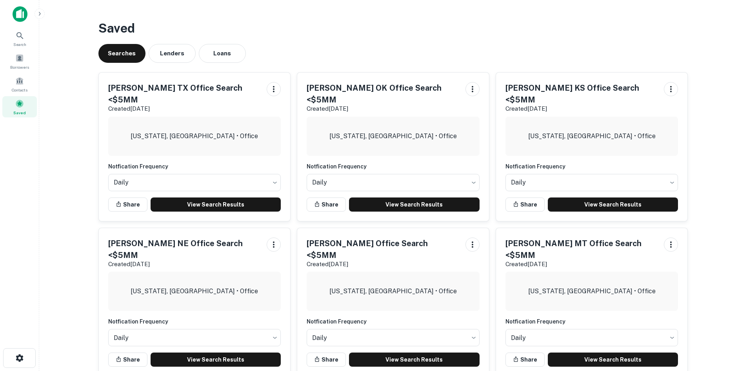  I want to click on div: Saved, so click(20, 107).